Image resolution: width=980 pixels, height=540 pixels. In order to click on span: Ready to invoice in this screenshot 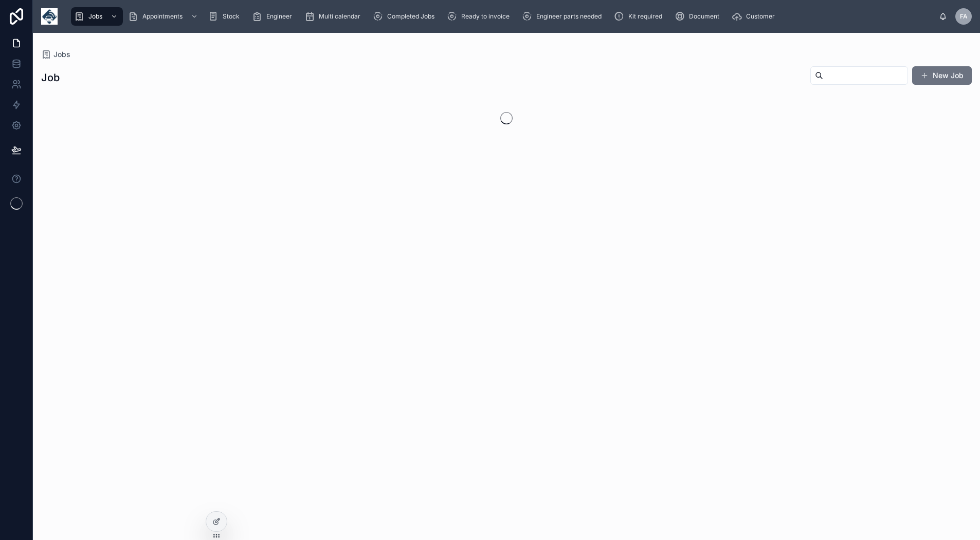, I will do `click(486, 16)`.